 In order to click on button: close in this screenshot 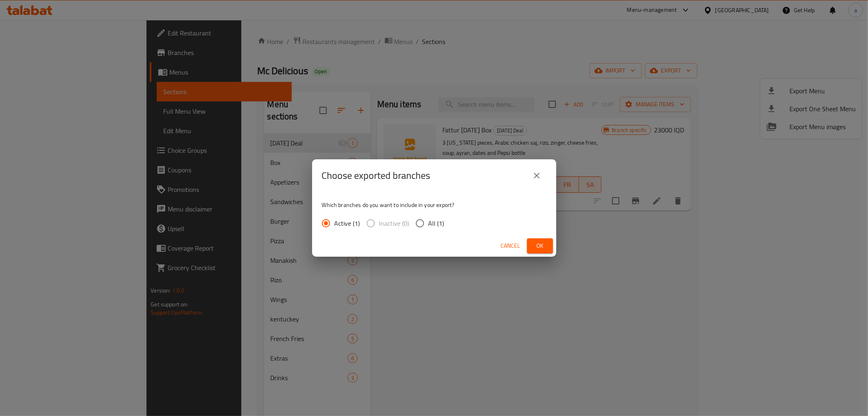, I will do `click(537, 176)`.